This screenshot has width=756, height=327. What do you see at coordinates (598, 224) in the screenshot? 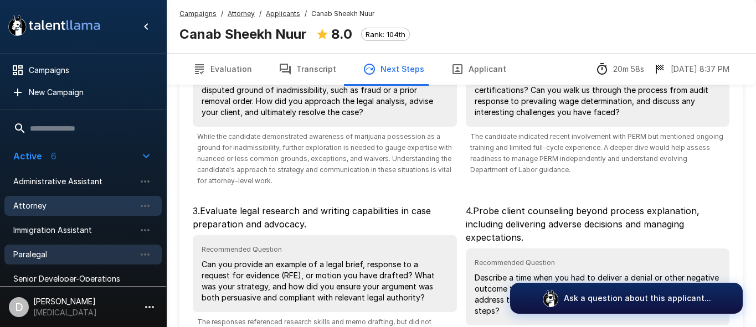
I see `p: 4 . Probe client counseling beyond process explanation, including delivering adverse decisions an...` at bounding box center [598, 224].